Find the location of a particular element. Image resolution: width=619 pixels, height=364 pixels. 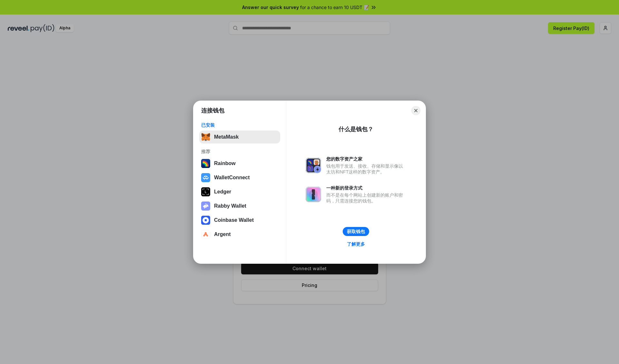

button: Rabby Wallet is located at coordinates (240, 206).